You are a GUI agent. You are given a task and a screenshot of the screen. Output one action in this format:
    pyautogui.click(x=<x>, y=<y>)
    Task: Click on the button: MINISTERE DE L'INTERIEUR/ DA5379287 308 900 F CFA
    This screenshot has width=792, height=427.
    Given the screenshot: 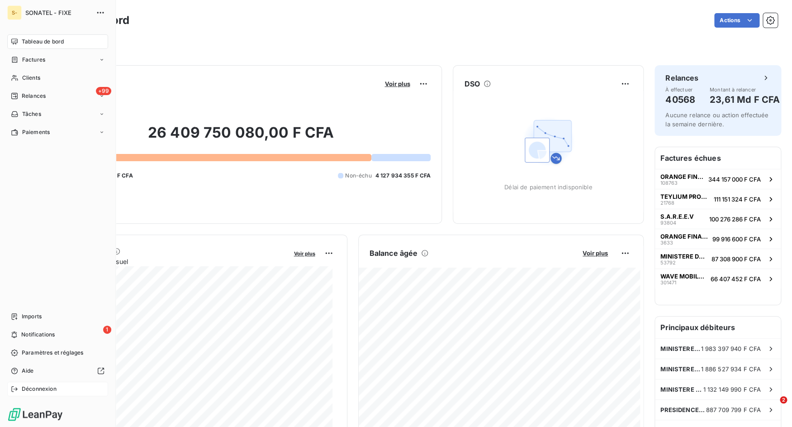 What is the action you would take?
    pyautogui.click(x=718, y=258)
    